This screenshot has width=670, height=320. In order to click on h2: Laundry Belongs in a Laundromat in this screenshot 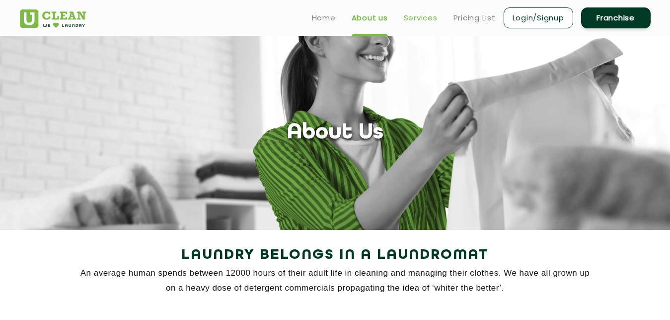, I will do `click(335, 255)`.